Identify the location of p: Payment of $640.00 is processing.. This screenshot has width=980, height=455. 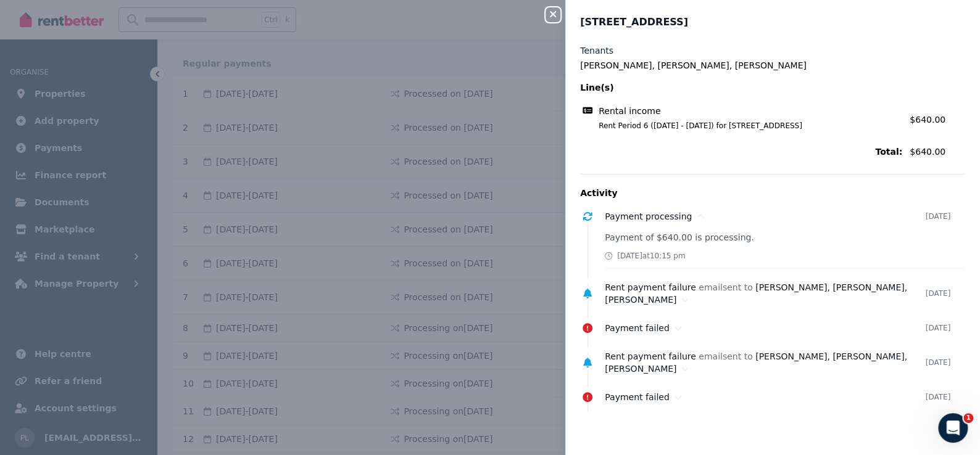
(785, 238).